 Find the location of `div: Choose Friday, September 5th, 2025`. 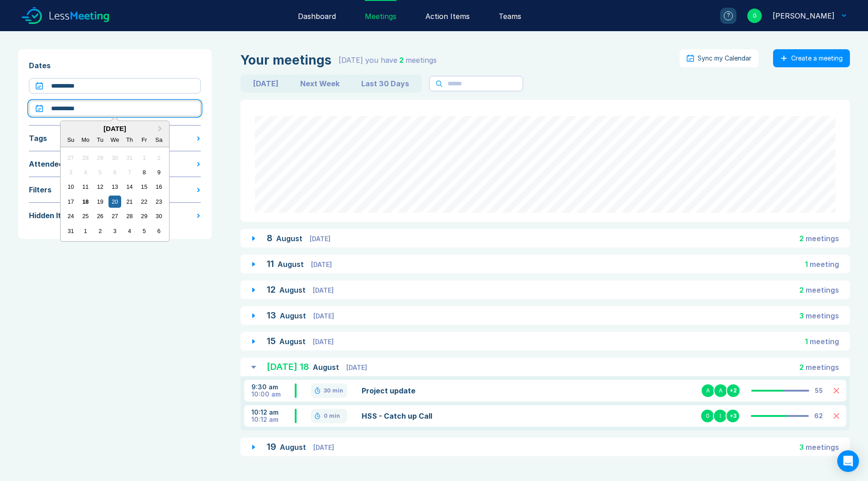

div: Choose Friday, September 5th, 2025 is located at coordinates (144, 231).